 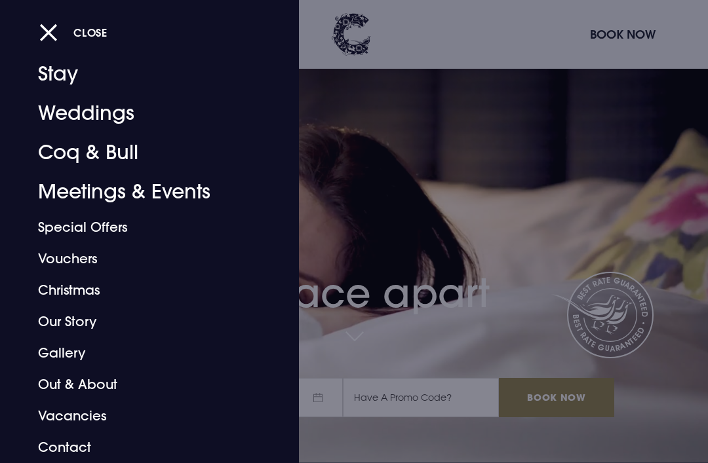 I want to click on a: Contact, so click(x=140, y=447).